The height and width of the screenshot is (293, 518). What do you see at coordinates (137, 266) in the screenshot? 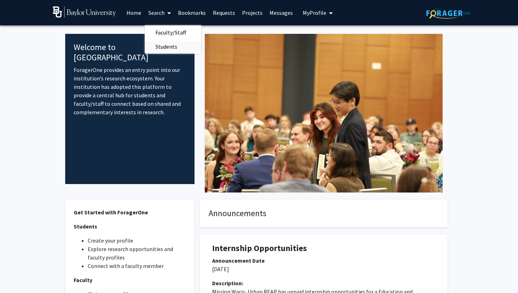
I see `li: Connect with a faculty member` at bounding box center [137, 266].